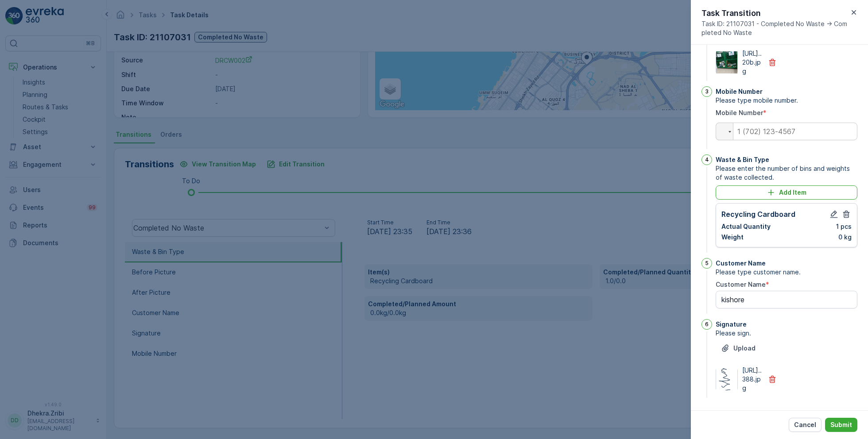 Image resolution: width=868 pixels, height=439 pixels. I want to click on p: Upload, so click(745, 348).